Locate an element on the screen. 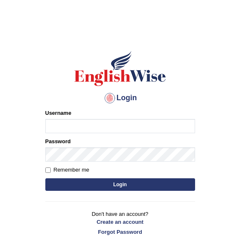  img: Logo of English Wise sign in for intelligent practice with AI is located at coordinates (120, 68).